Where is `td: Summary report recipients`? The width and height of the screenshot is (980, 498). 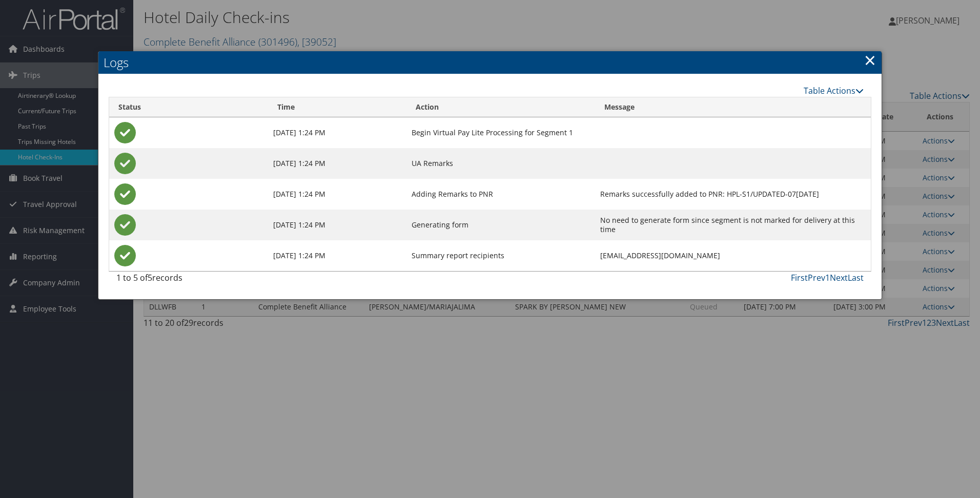
td: Summary report recipients is located at coordinates (500, 256).